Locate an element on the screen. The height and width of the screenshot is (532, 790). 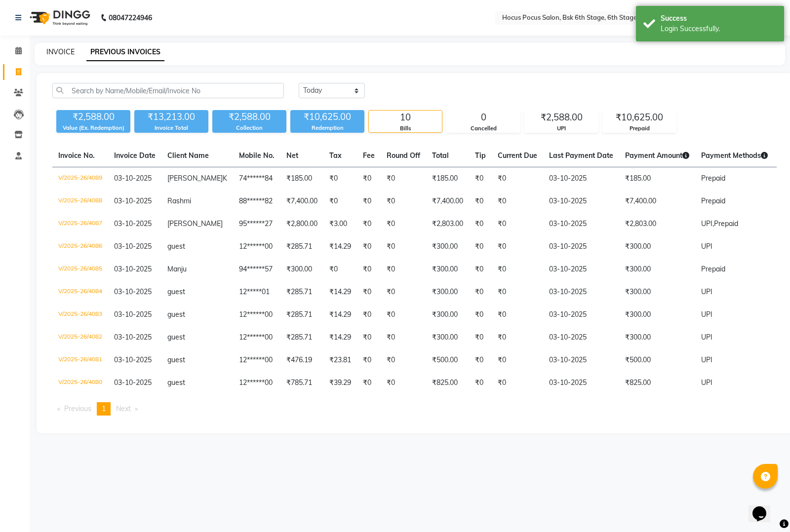
span: 1 is located at coordinates (104, 408).